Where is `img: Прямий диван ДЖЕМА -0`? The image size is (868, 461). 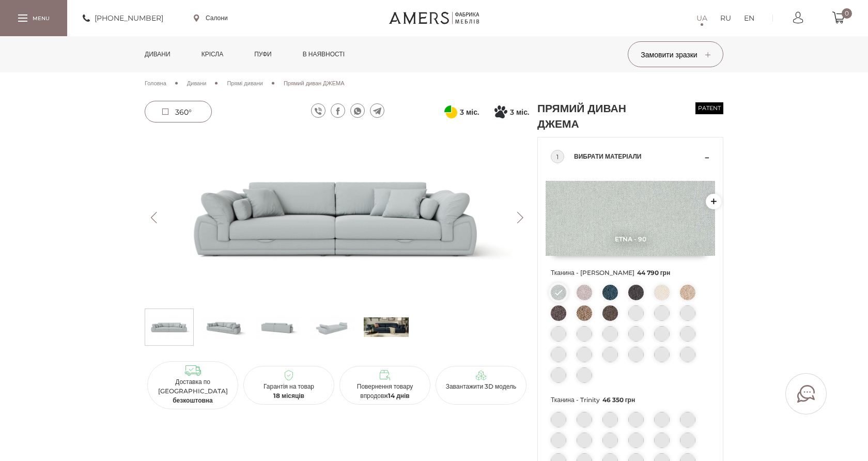 img: Прямий диван ДЖЕМА -0 is located at coordinates (336, 218).